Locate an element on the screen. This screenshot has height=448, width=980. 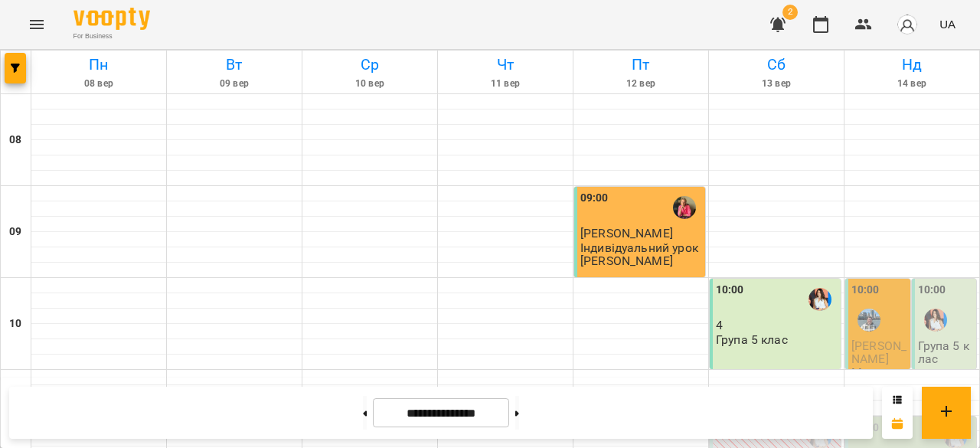
h6: Чт is located at coordinates (506, 64).